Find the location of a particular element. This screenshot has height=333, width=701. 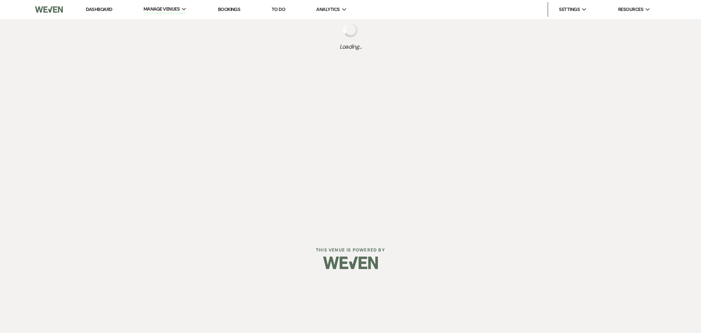

a: To Do is located at coordinates (278, 9).